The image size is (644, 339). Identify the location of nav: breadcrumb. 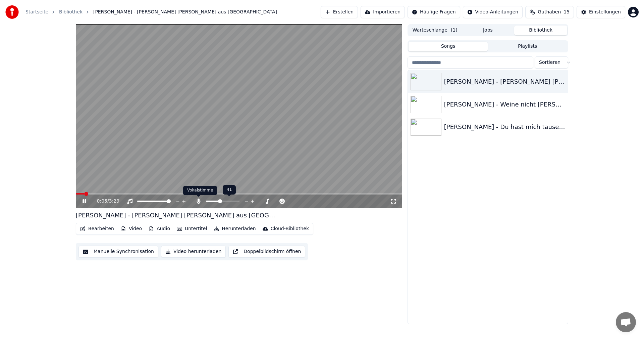
(151, 12).